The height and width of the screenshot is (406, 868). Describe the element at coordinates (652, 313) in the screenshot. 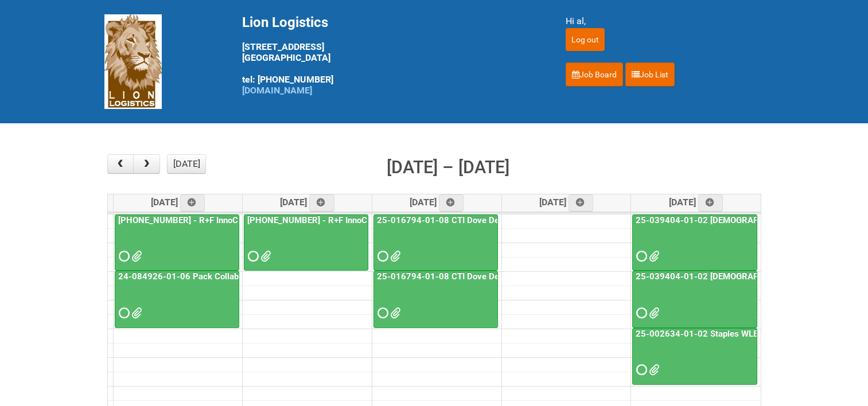

I see `span: GROUP 2000.jpg GROUP 3000.jpg GROUP 4000.jpg GROUP 5000.jpg GROUP 6000.jpg GROUP 1000.jpg MOR 25-...` at that location.